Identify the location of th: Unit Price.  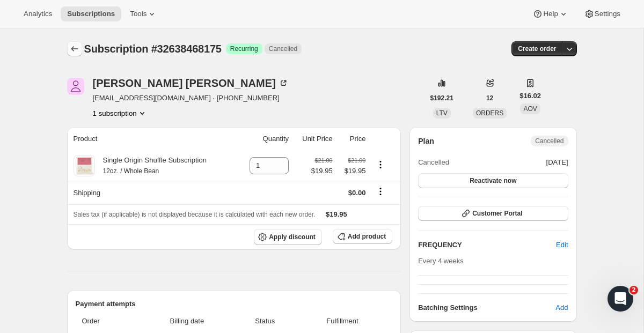
(314, 139).